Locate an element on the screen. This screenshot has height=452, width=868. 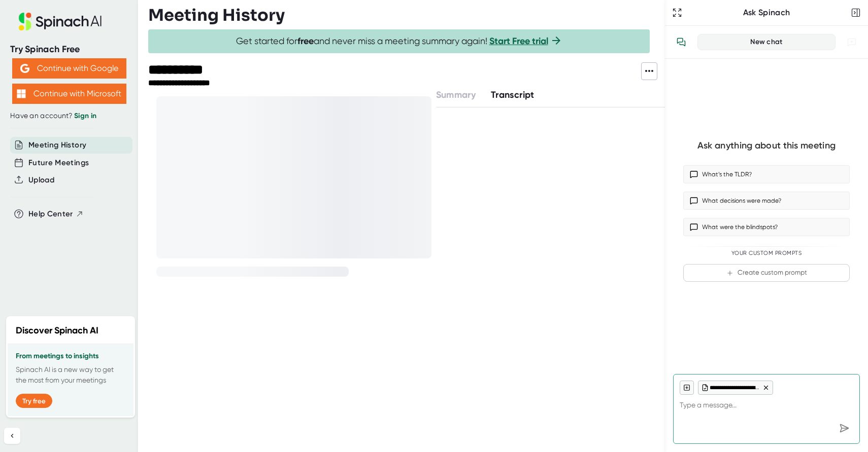
div: Your Custom Prompts is located at coordinates (766, 253).